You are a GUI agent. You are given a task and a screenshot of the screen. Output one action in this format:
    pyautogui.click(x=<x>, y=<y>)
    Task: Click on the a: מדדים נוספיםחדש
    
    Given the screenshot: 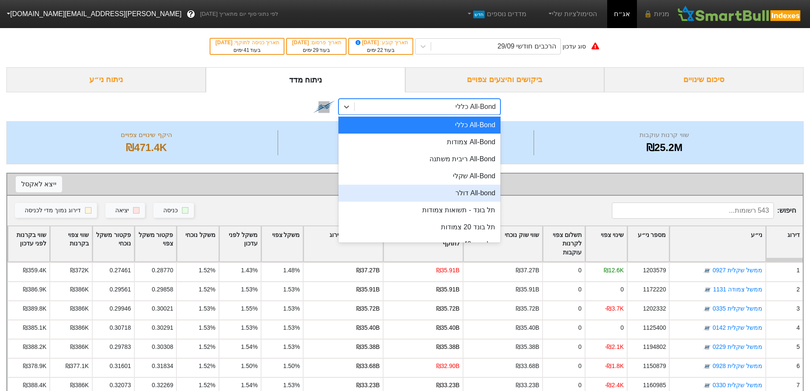 What is the action you would take?
    pyautogui.click(x=496, y=14)
    